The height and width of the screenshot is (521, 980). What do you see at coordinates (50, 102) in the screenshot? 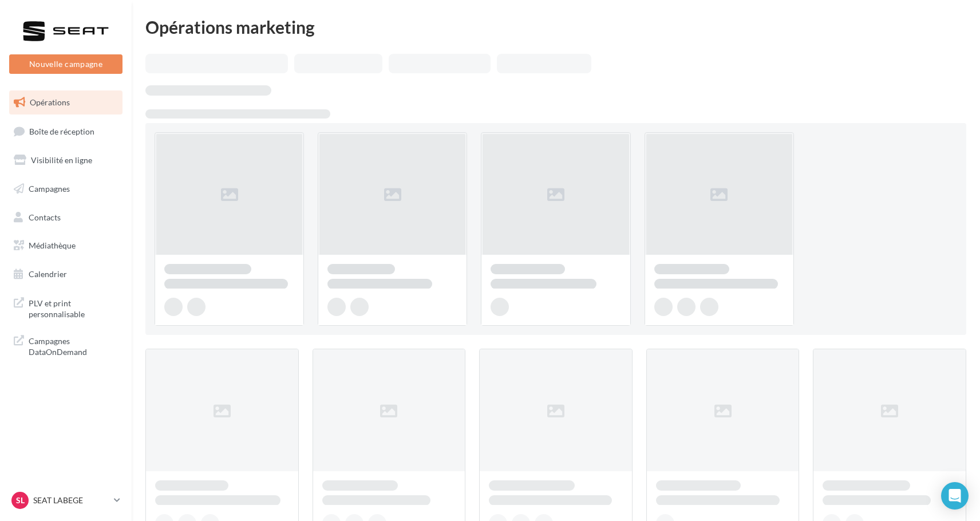
I see `span: Opérations` at bounding box center [50, 102].